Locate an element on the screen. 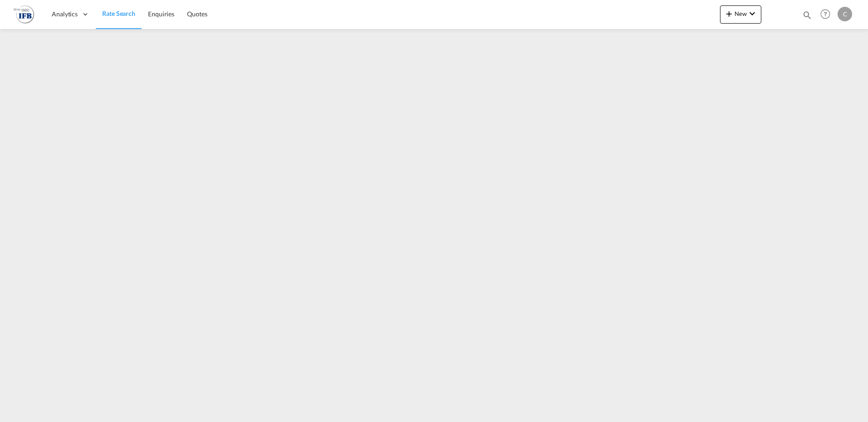 The image size is (868, 422). div: Help is located at coordinates (828, 14).